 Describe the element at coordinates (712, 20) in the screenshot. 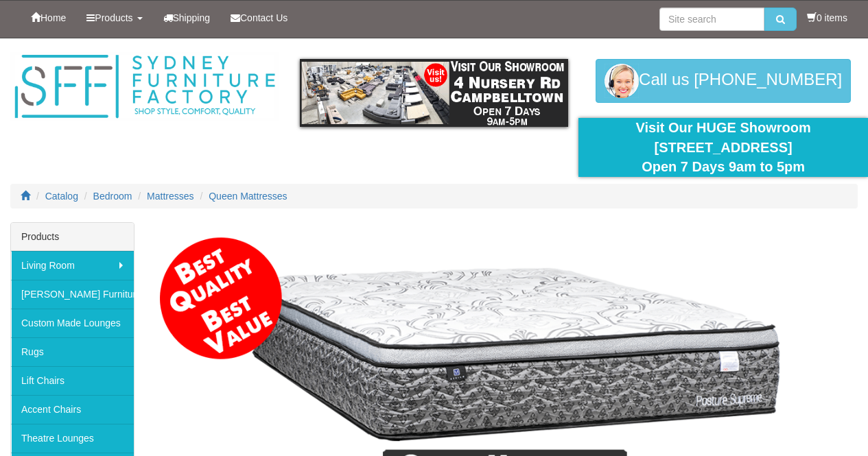

I see `input: Site search` at that location.